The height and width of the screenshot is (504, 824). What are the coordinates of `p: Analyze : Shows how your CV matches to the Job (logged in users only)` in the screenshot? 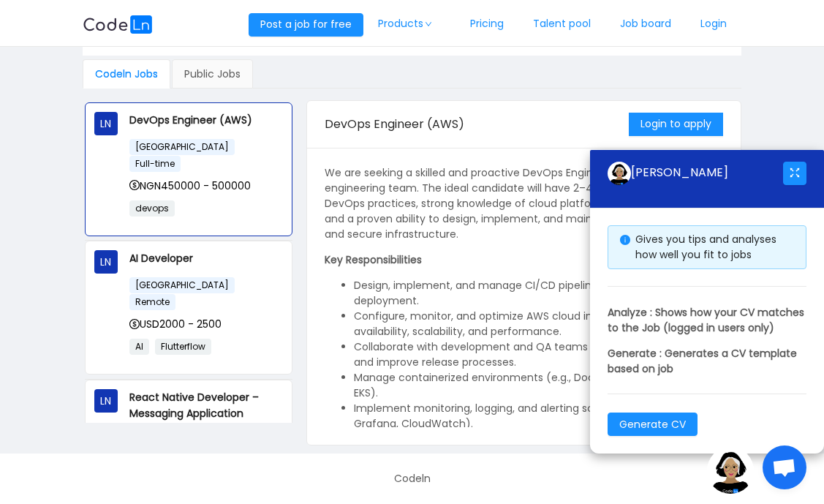 It's located at (707, 321).